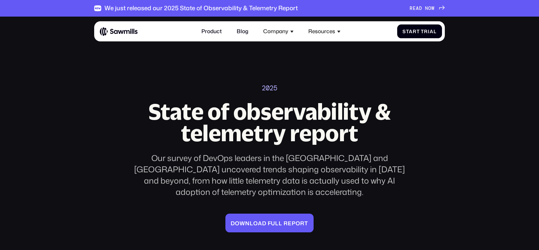 Image resolution: width=539 pixels, height=250 pixels. What do you see at coordinates (269, 122) in the screenshot?
I see `h2: State of observability & telemetry report` at bounding box center [269, 122].